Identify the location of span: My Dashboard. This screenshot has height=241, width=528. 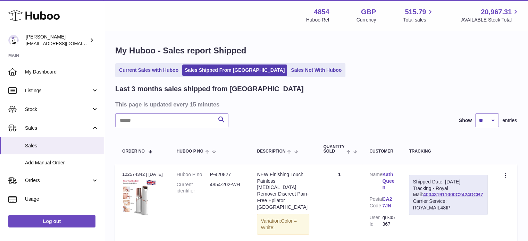
(62, 72).